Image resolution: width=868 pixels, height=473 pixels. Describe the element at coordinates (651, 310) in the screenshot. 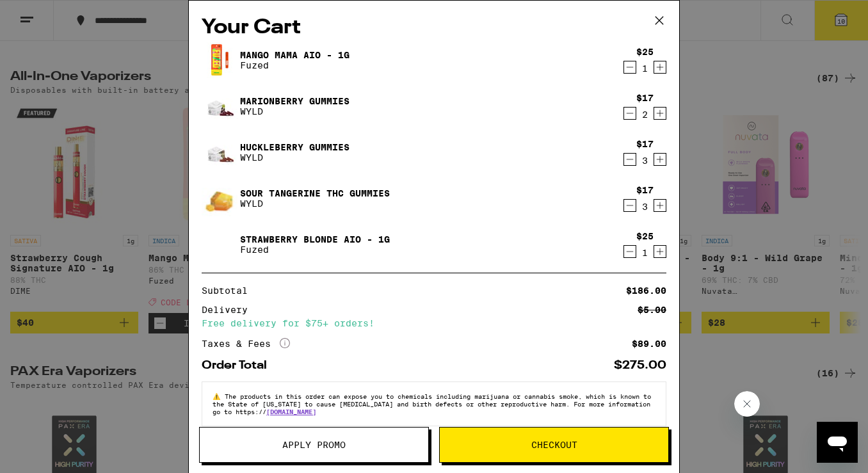

I see `div: $5.00` at that location.